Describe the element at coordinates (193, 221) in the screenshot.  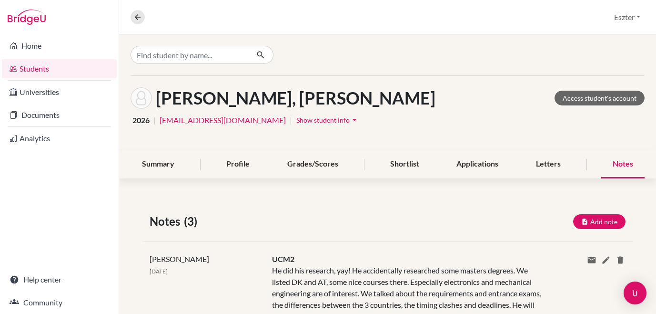
I see `span: (3)` at that location.